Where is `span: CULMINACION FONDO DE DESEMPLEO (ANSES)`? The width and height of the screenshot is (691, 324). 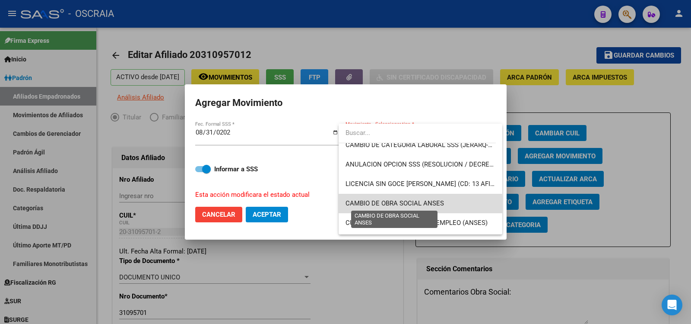
span: CULMINACION FONDO DE DESEMPLEO (ANSES) is located at coordinates (416, 222).